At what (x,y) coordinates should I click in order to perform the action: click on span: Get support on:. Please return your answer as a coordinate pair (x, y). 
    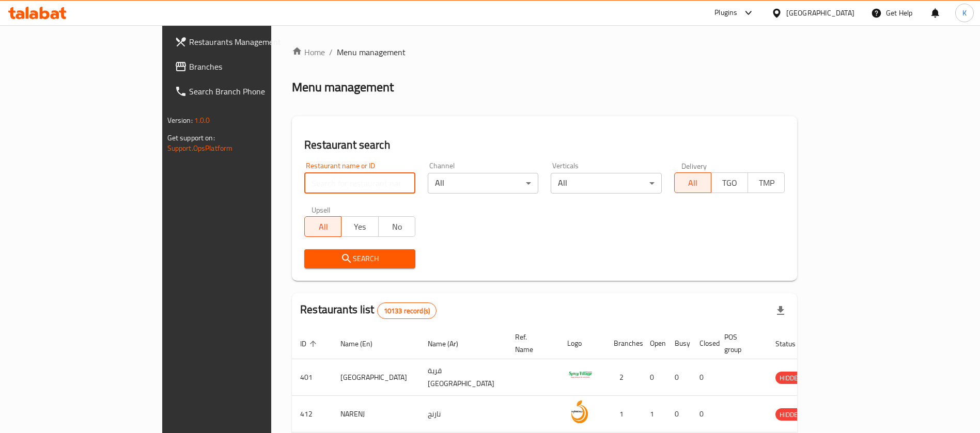
    Looking at the image, I should click on (191, 137).